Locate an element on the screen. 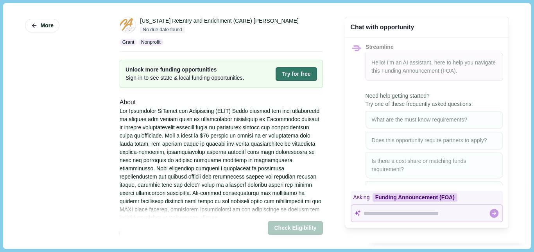 The image size is (534, 252). span: Unlock more funding opportunities is located at coordinates (185, 70).